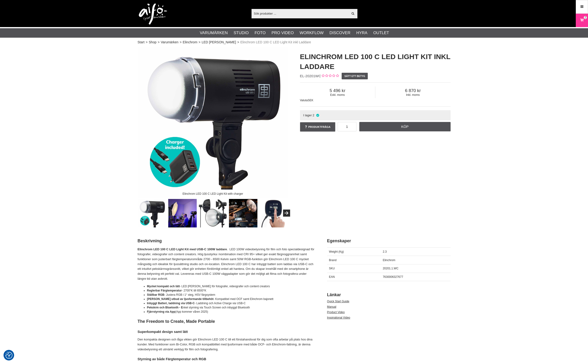 The width and height of the screenshot is (588, 364). I want to click on a: Sätt ett betyg, so click(355, 76).